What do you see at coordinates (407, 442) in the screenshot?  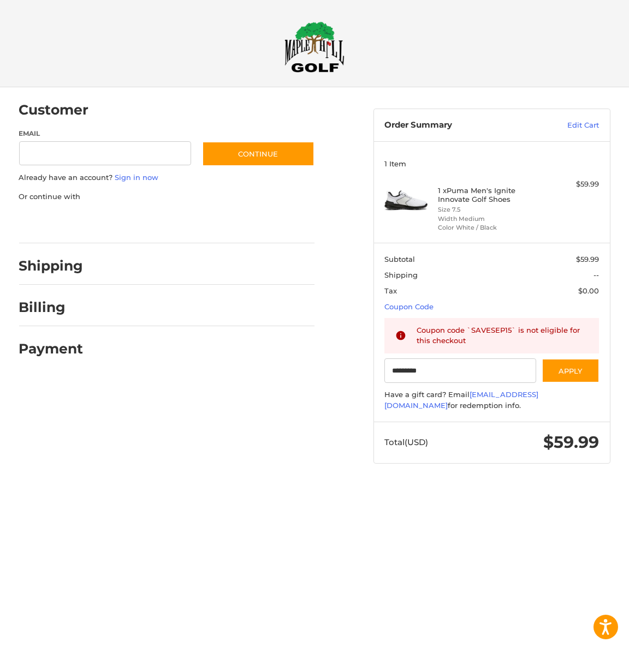 I see `span: Total (USD)` at bounding box center [407, 442].